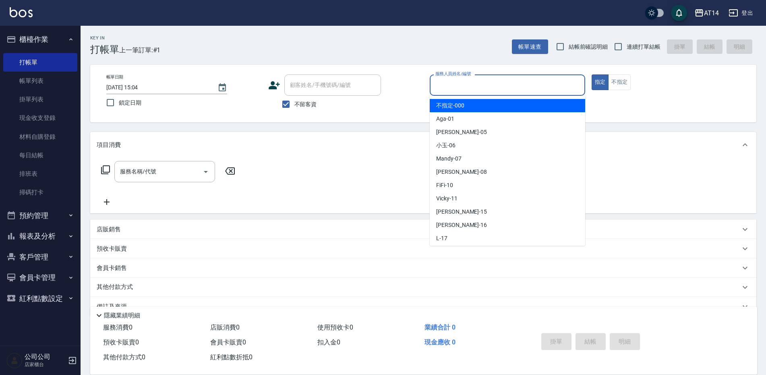 Image resolution: width=766 pixels, height=375 pixels. What do you see at coordinates (619, 82) in the screenshot?
I see `button: 不指定` at bounding box center [619, 82].